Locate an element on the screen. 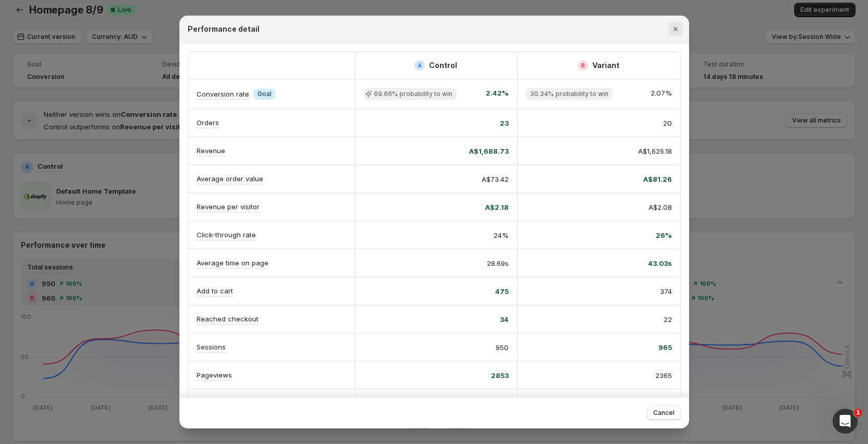 Image resolution: width=868 pixels, height=444 pixels. h2: B is located at coordinates (583, 65).